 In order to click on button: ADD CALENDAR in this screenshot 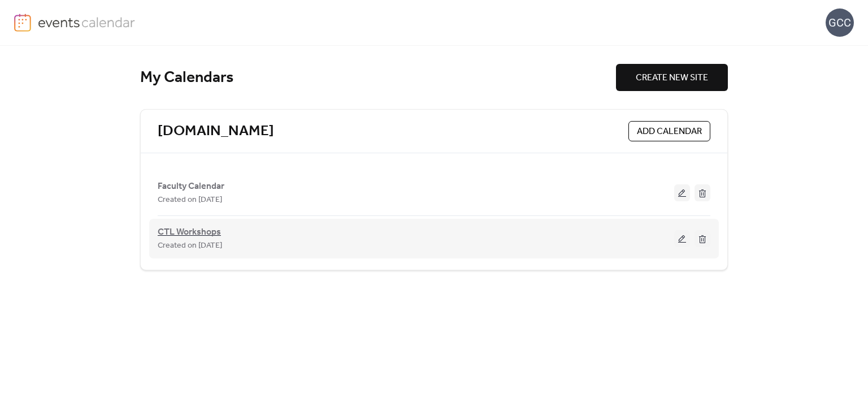, I will do `click(669, 131)`.